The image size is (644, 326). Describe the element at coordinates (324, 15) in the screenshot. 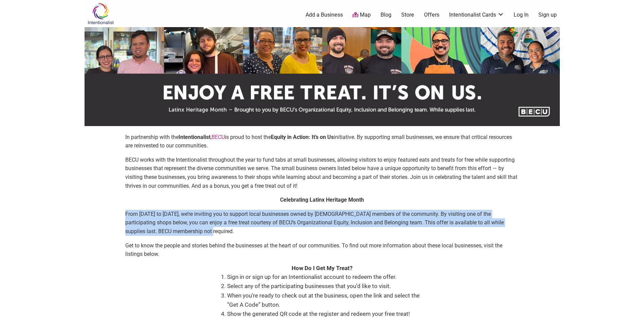

I see `a: Add a Business` at that location.